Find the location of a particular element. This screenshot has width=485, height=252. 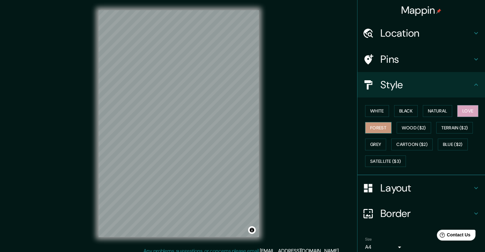

button: White is located at coordinates (377, 111).